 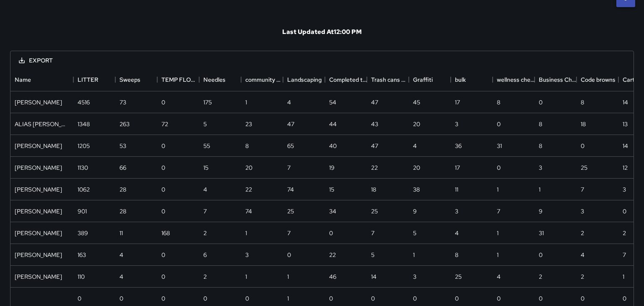 I want to click on div: 43, so click(x=374, y=124).